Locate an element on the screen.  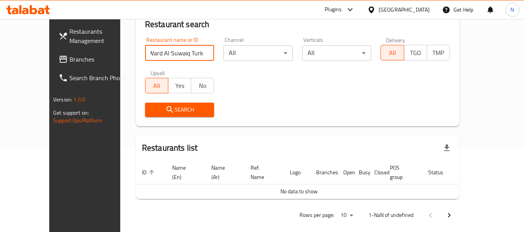
span: Ref. Name is located at coordinates (262, 173).